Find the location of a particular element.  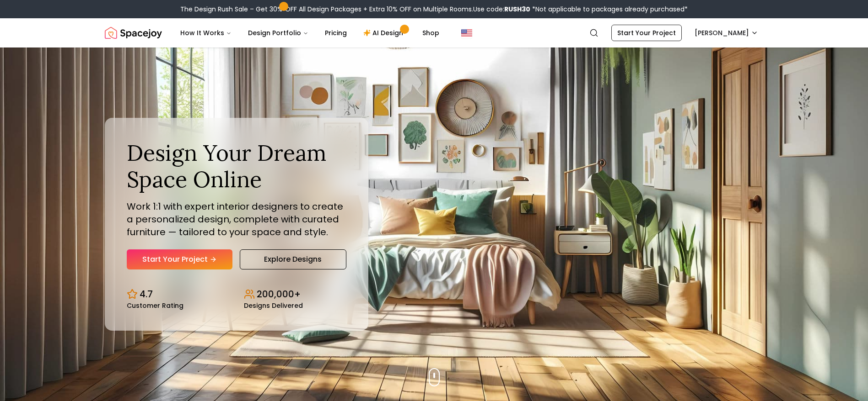

a: Pricing is located at coordinates (336, 32).